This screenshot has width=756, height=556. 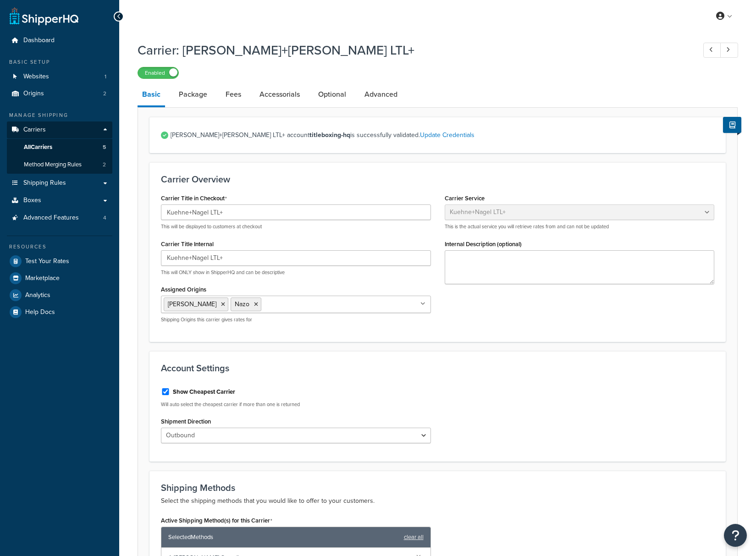 What do you see at coordinates (60, 77) in the screenshot?
I see `a: Websites1` at bounding box center [60, 77].